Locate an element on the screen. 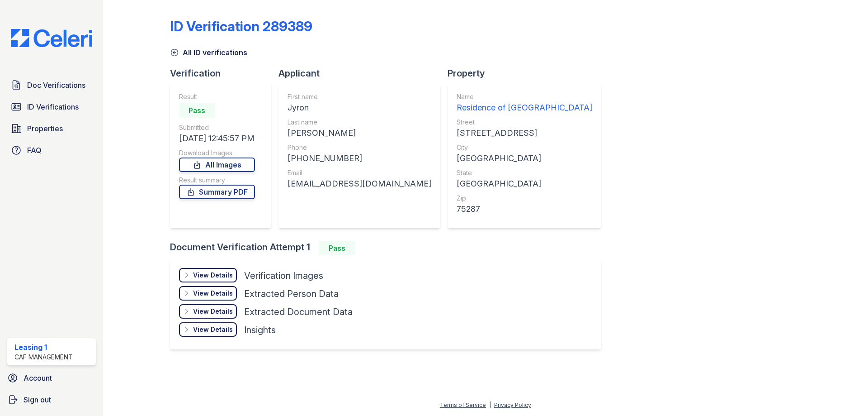  span: Sign out is located at coordinates (37, 400).